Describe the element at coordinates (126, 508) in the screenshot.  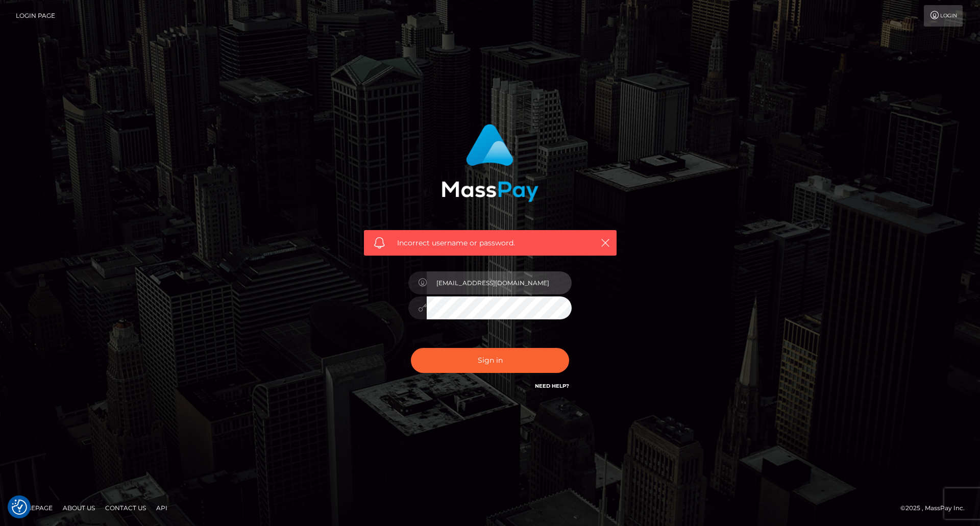
I see `a: Contact Us` at that location.